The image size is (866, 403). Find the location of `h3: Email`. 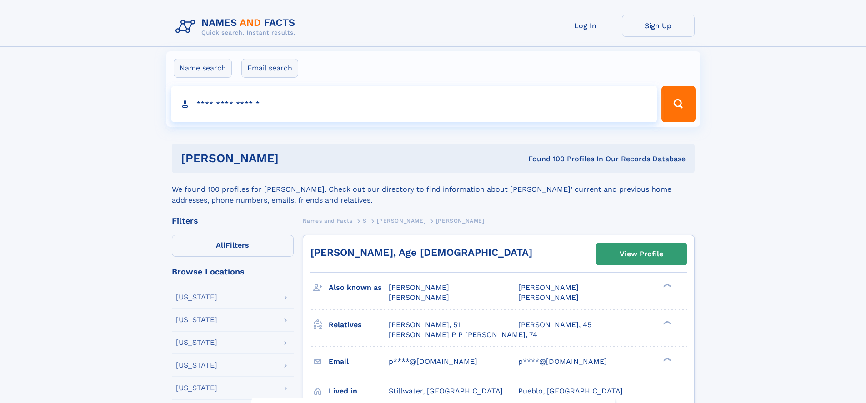

h3: Email is located at coordinates (359, 362).